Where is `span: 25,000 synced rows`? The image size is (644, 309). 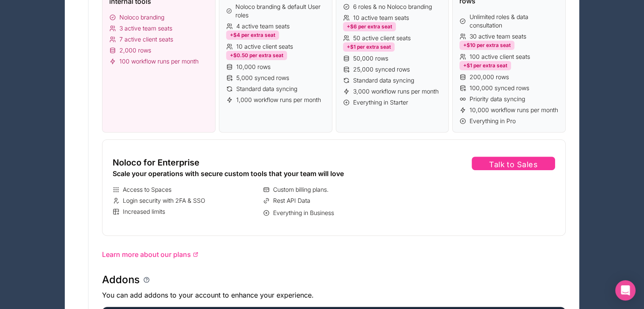 span: 25,000 synced rows is located at coordinates (382, 70).